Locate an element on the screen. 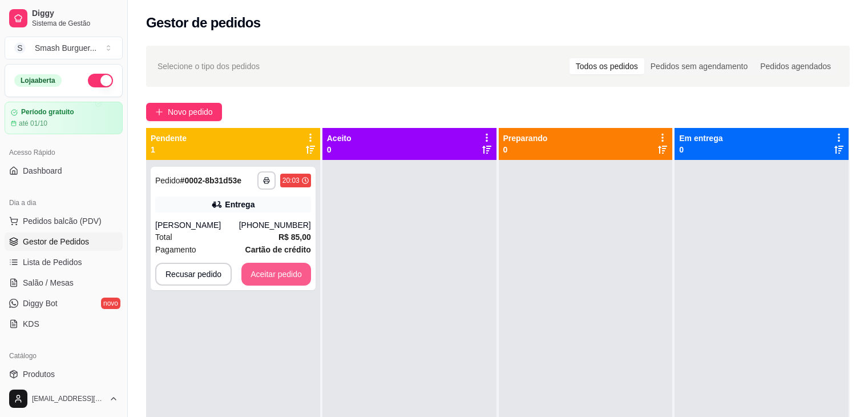 Image resolution: width=868 pixels, height=417 pixels. span: Selecione o tipo dos pedidos is located at coordinates (208, 67).